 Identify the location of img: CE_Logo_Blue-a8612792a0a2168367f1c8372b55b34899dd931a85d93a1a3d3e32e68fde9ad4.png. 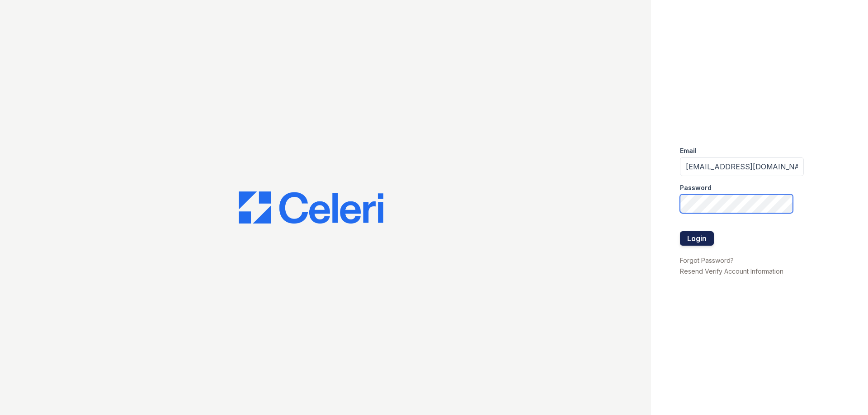
(311, 208).